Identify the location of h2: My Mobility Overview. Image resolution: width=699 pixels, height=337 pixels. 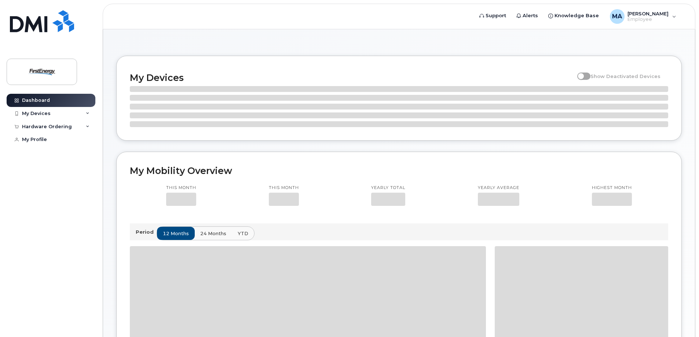
(399, 171).